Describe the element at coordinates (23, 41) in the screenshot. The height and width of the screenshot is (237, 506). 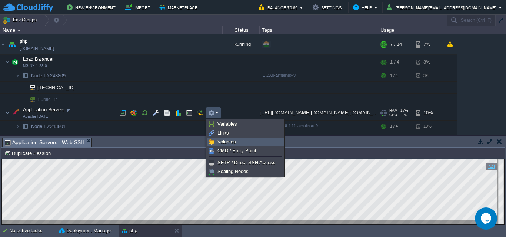
I see `a: php` at that location.